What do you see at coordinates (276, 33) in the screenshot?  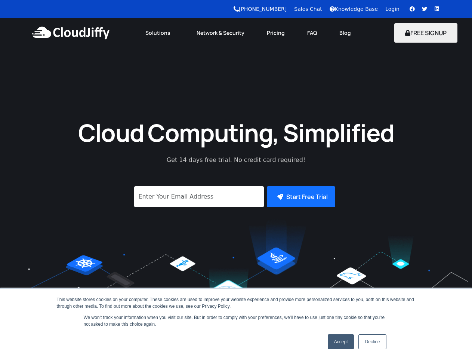 I see `a: Pricing` at bounding box center [276, 33].